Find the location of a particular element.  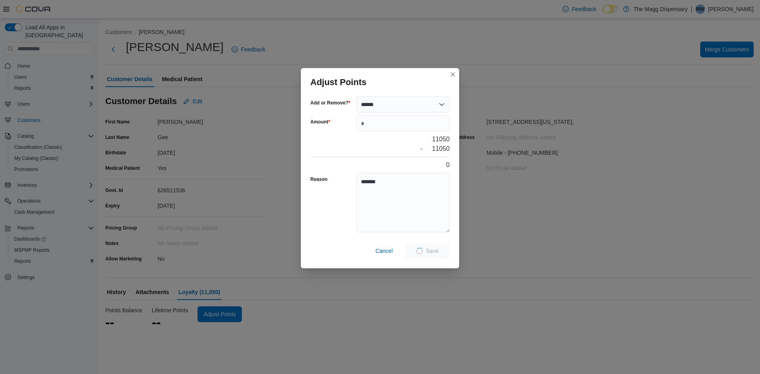

label: Amount is located at coordinates (320, 122).